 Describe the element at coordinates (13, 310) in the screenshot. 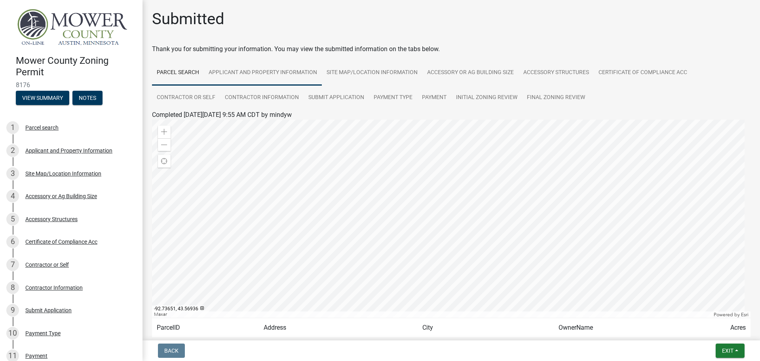

I see `div: 9` at that location.